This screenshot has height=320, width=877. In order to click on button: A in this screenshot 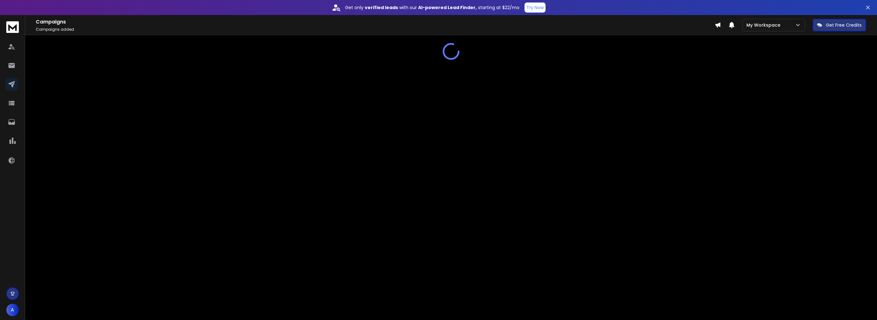, I will do `click(13, 310)`.